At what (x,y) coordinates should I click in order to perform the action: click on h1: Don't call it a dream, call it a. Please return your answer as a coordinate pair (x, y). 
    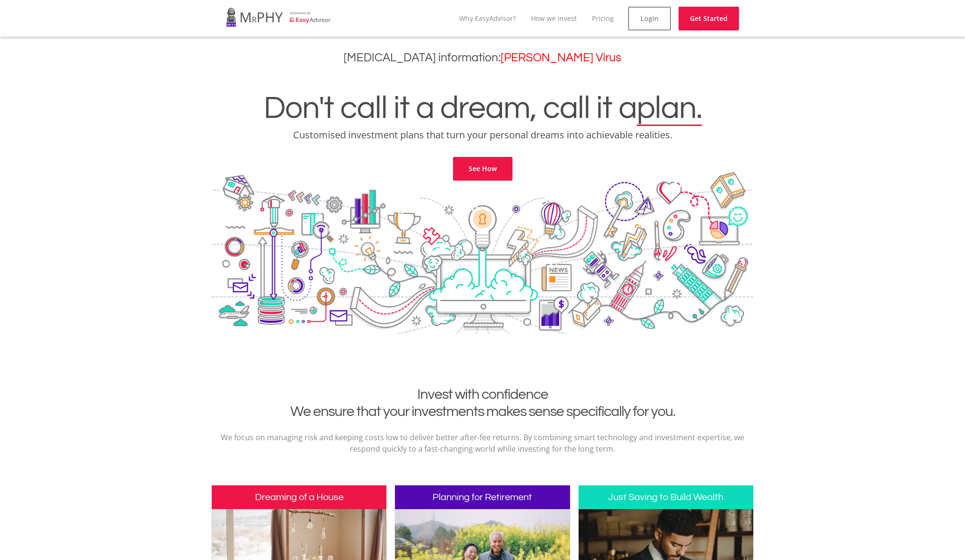
    Looking at the image, I should click on (482, 108).